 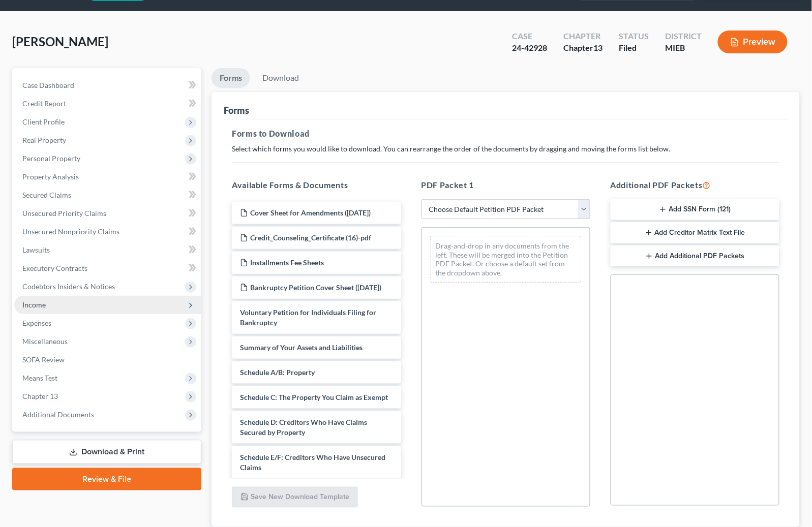 What do you see at coordinates (36, 249) in the screenshot?
I see `span: Lawsuits` at bounding box center [36, 249].